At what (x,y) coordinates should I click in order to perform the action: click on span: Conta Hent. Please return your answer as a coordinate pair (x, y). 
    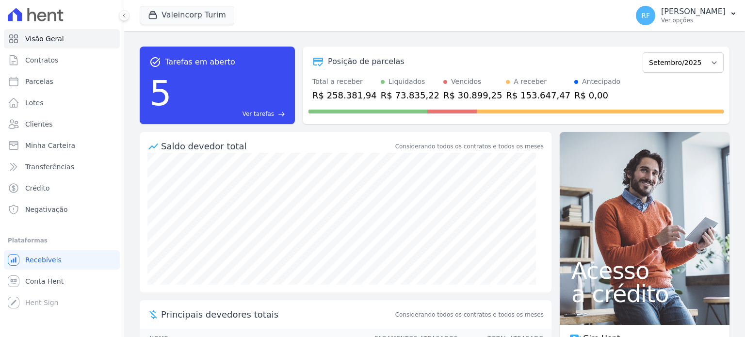
    Looking at the image, I should click on (44, 281).